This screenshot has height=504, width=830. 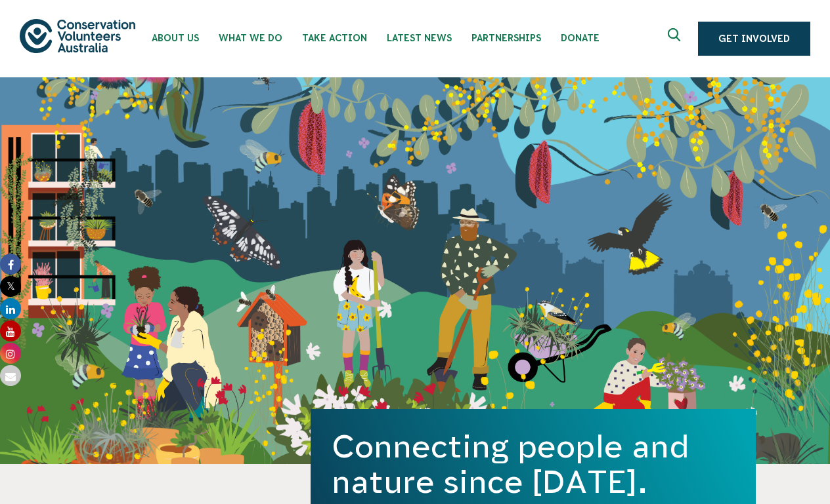 What do you see at coordinates (753, 39) in the screenshot?
I see `a: Get Involved` at bounding box center [753, 39].